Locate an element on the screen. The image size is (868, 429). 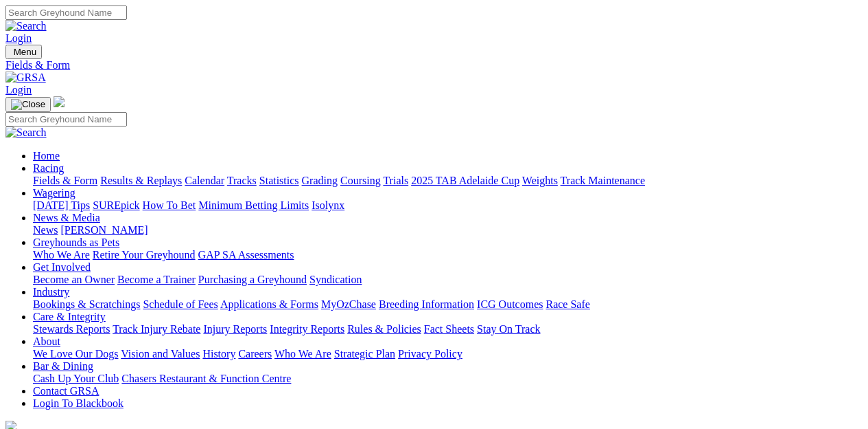
a: Industry is located at coordinates (51, 292).